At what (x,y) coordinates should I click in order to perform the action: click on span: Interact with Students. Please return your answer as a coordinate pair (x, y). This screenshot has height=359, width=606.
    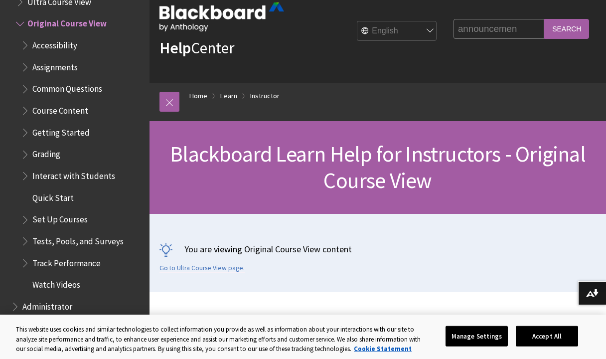
    Looking at the image, I should click on (74, 174).